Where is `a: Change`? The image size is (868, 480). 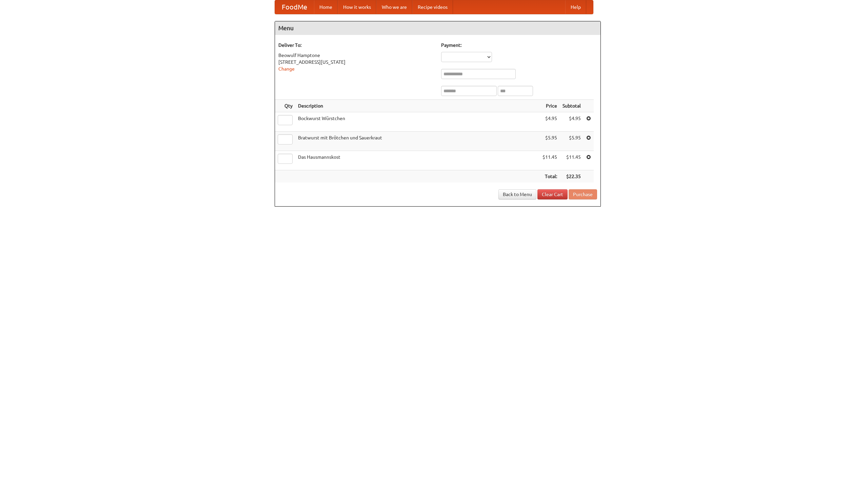 a: Change is located at coordinates (287, 69).